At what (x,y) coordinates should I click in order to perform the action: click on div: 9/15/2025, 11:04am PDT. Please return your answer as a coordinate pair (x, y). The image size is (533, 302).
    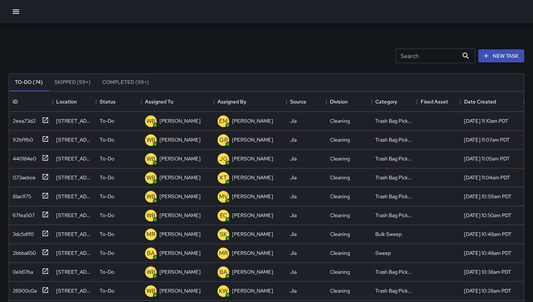
    Looking at the image, I should click on (487, 177).